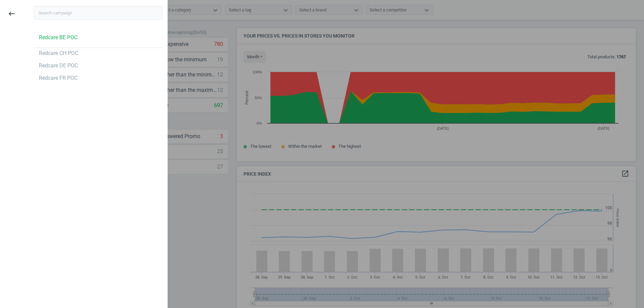 This screenshot has width=644, height=308. Describe the element at coordinates (12, 14) in the screenshot. I see `i: keyboard_backspace` at that location.